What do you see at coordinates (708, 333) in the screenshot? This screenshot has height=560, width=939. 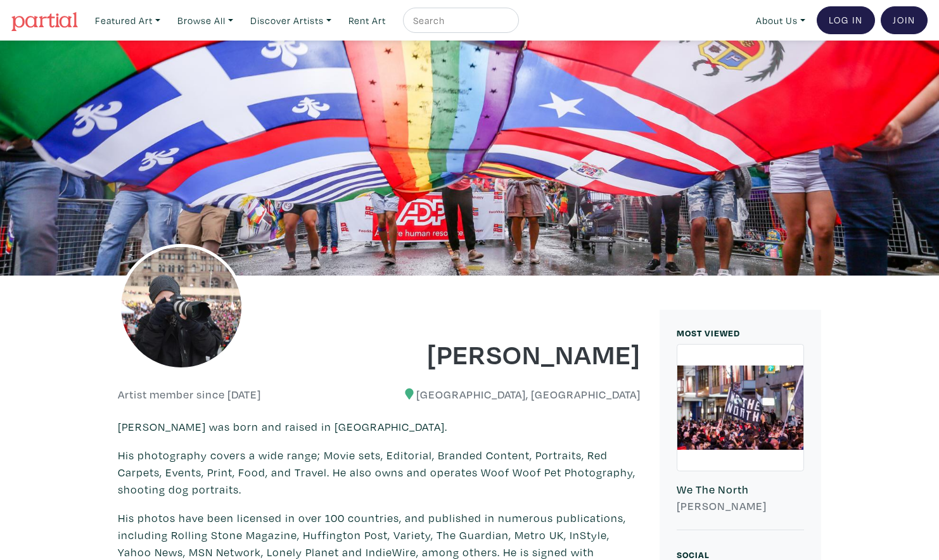 I see `small: MOST VIEWED` at bounding box center [708, 333].